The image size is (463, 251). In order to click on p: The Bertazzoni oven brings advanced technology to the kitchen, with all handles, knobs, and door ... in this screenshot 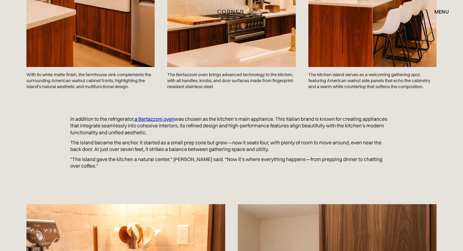, I will do `click(231, 81)`.